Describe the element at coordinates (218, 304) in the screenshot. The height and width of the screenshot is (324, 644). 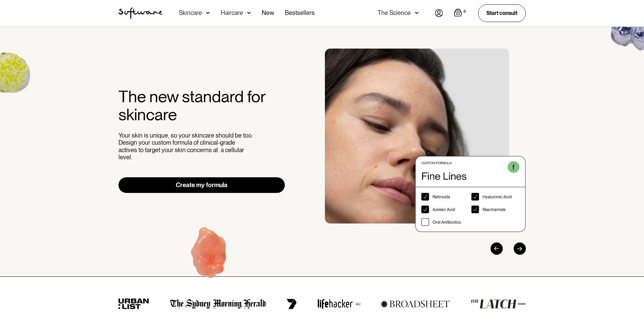
I see `img: the Sydney morning herald logo` at that location.